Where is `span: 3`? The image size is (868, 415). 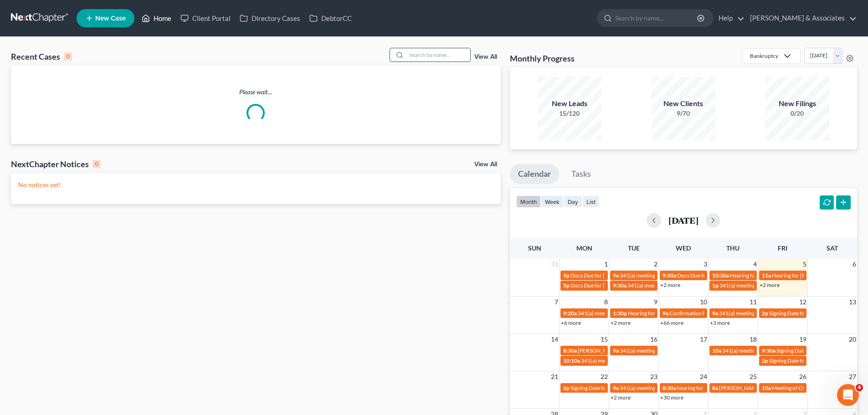
span: 3 is located at coordinates (705, 264).